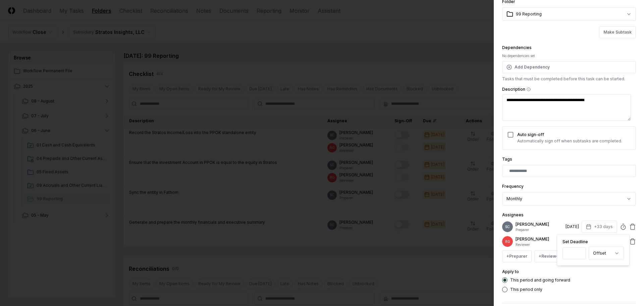 The image size is (644, 306). I want to click on label: Set Deadline, so click(593, 242).